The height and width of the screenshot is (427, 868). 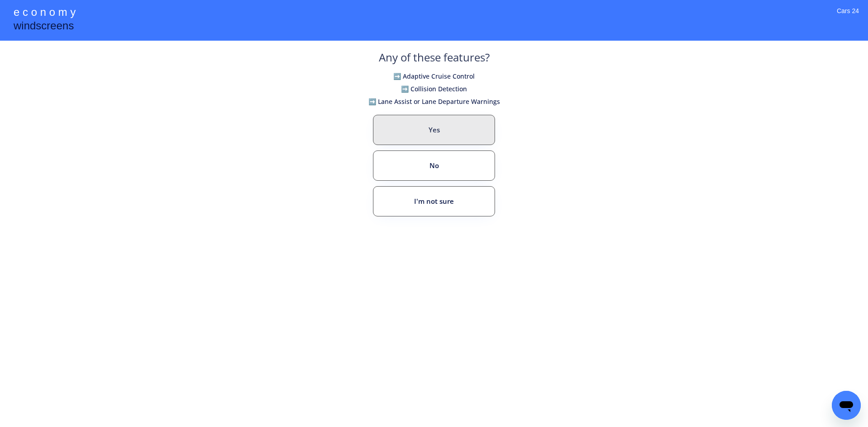 What do you see at coordinates (434, 166) in the screenshot?
I see `button: No` at bounding box center [434, 166].